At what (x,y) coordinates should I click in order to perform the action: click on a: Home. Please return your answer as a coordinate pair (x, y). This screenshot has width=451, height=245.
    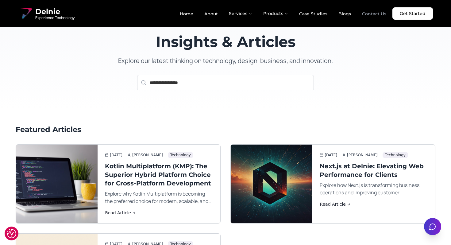
    Looking at the image, I should click on (187, 14).